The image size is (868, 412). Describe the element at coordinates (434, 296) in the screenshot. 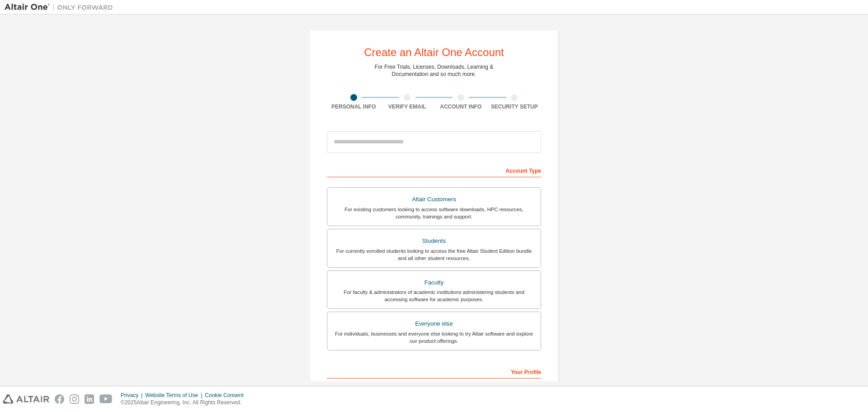

I see `div: For faculty & administrators of academic institutions administering students and accessing softwa...` at that location.